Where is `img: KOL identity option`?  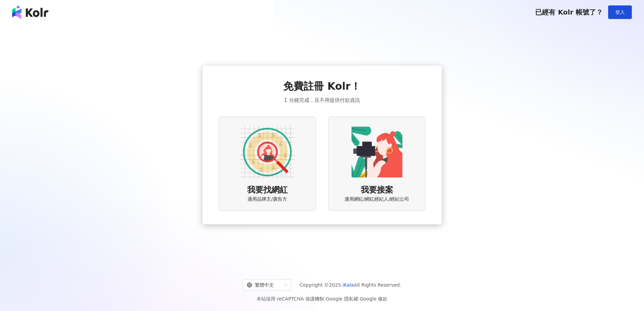
img: KOL identity option is located at coordinates (377, 152).